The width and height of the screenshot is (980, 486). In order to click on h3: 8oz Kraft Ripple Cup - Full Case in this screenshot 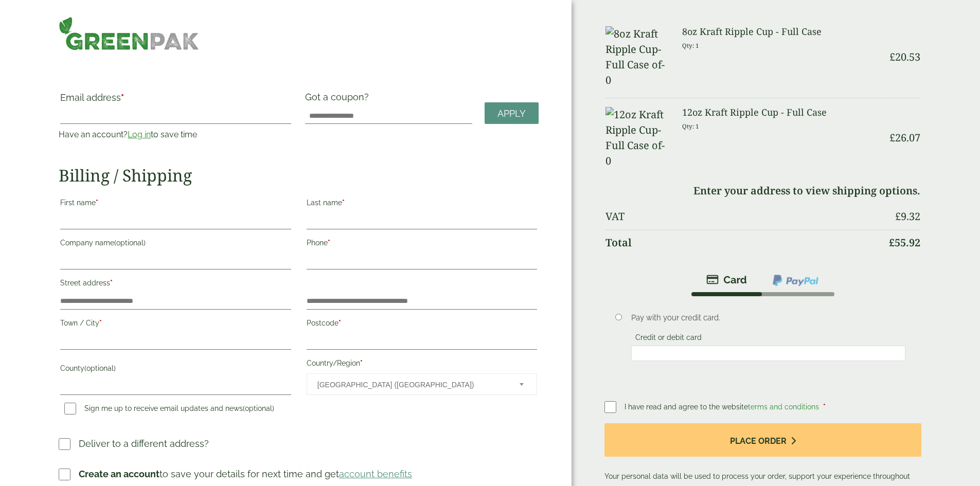, I will do `click(781, 32)`.